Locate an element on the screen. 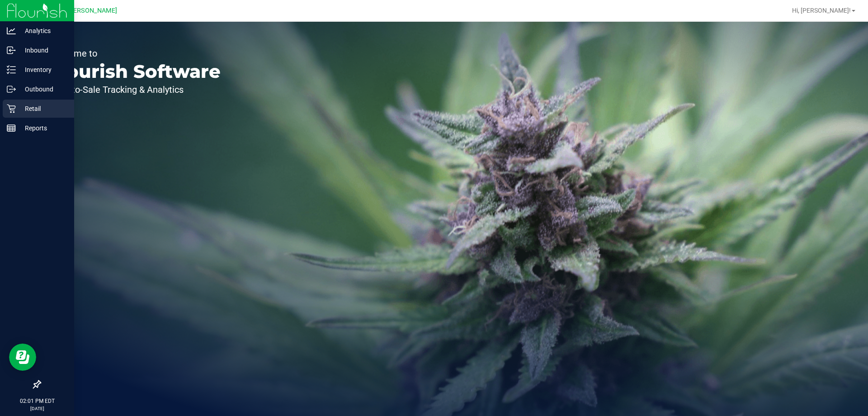  p: Inbound is located at coordinates (43, 50).